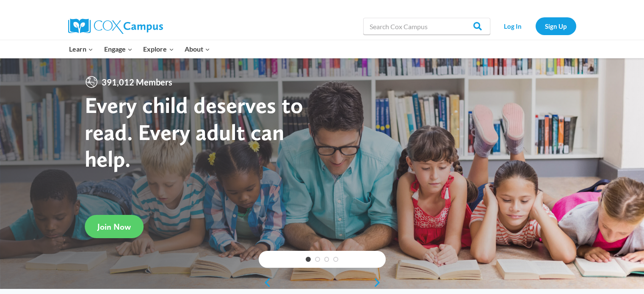  Describe the element at coordinates (118, 49) in the screenshot. I see `span: Engage` at that location.